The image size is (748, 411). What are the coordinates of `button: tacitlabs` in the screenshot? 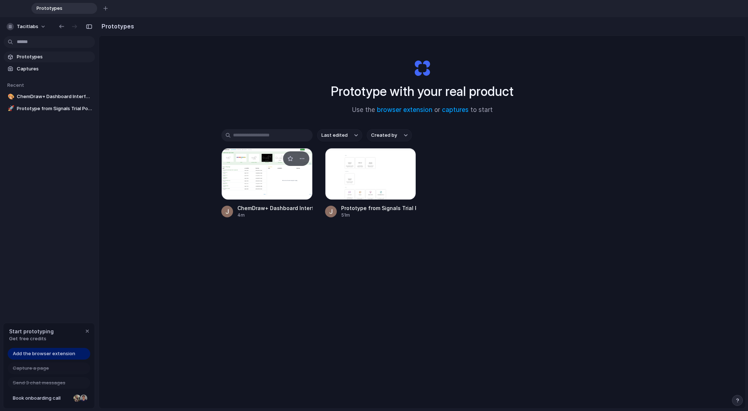 It's located at (27, 27).